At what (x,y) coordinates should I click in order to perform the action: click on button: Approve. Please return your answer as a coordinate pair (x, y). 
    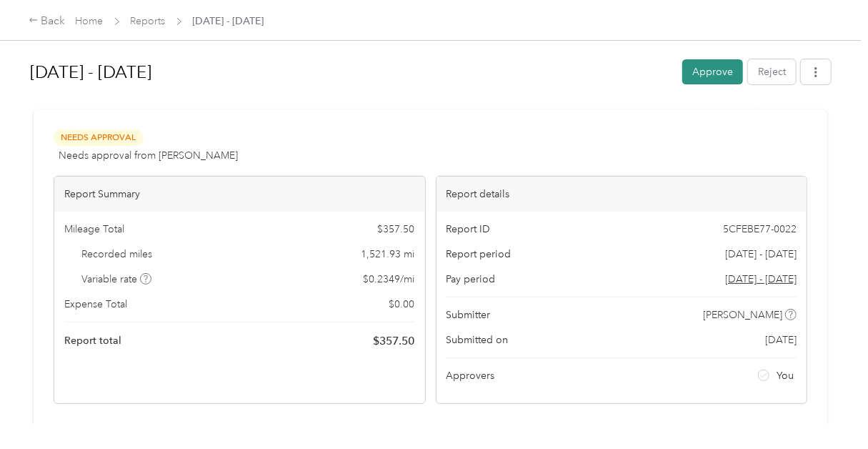
    Looking at the image, I should click on (712, 72).